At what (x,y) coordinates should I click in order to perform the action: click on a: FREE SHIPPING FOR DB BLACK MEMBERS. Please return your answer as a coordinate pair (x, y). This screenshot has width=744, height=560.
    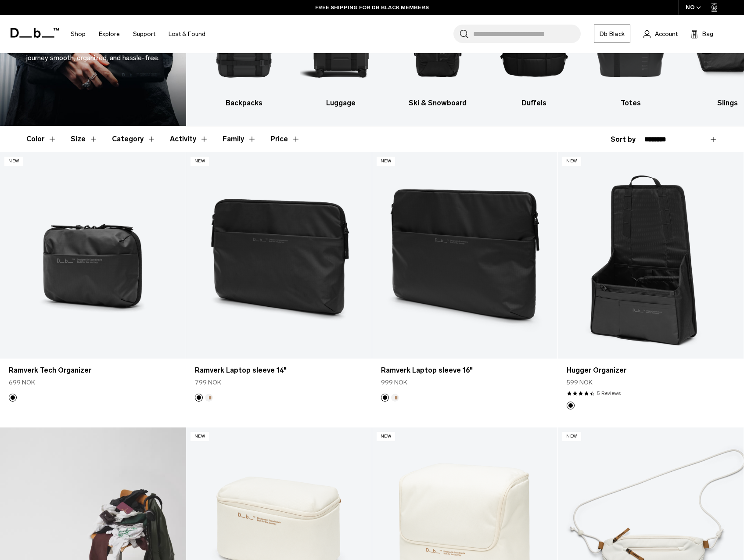
    Looking at the image, I should click on (371, 7).